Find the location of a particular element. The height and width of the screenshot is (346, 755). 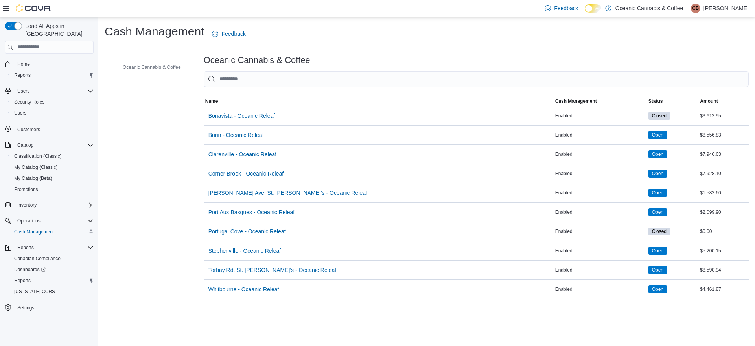

a: My Catalog (Beta) is located at coordinates (33, 178).